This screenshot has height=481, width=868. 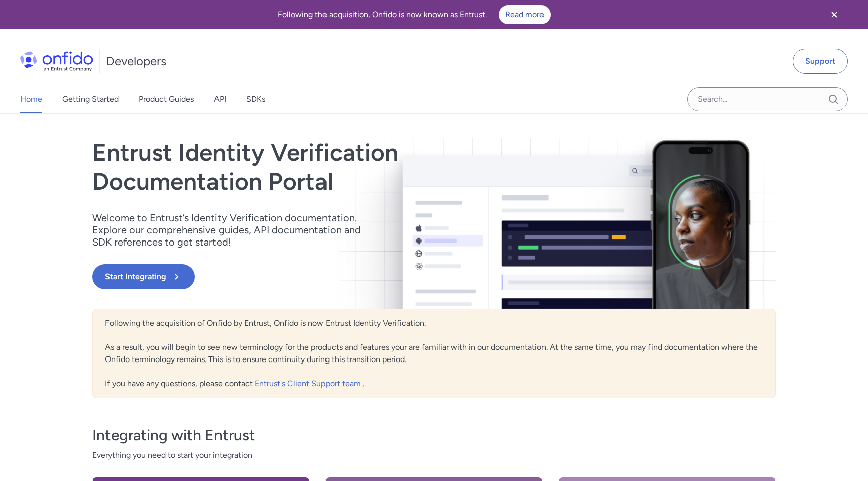 I want to click on h1: Developers, so click(x=136, y=61).